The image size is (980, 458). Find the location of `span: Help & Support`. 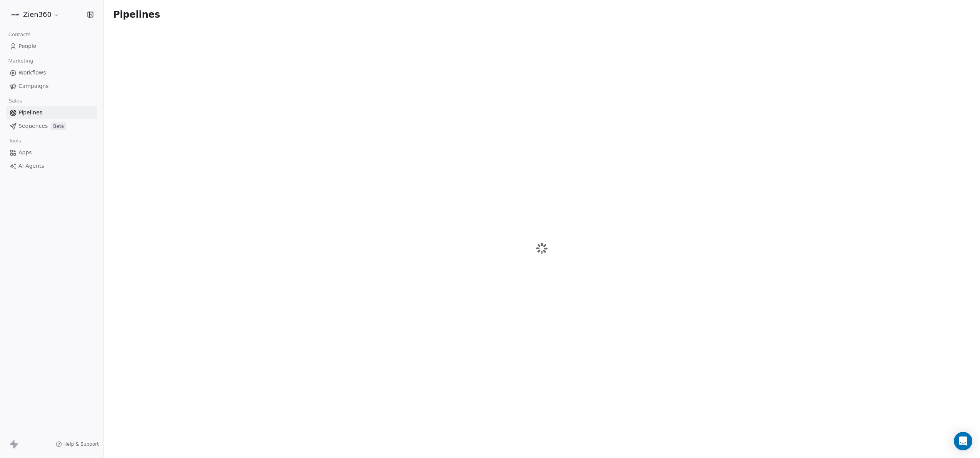

span: Help & Support is located at coordinates (81, 445).